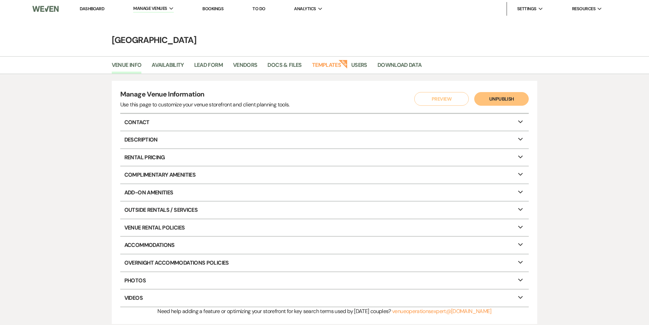 Image resolution: width=649 pixels, height=325 pixels. I want to click on p: Videos, so click(325, 298).